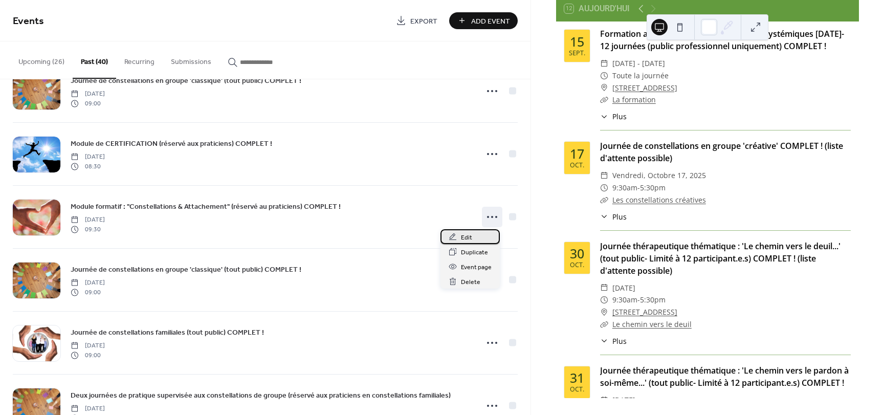  I want to click on a: Journée de constellations en groupe 'créative' COMPLET ! (liste d'attente possible), so click(722, 152).